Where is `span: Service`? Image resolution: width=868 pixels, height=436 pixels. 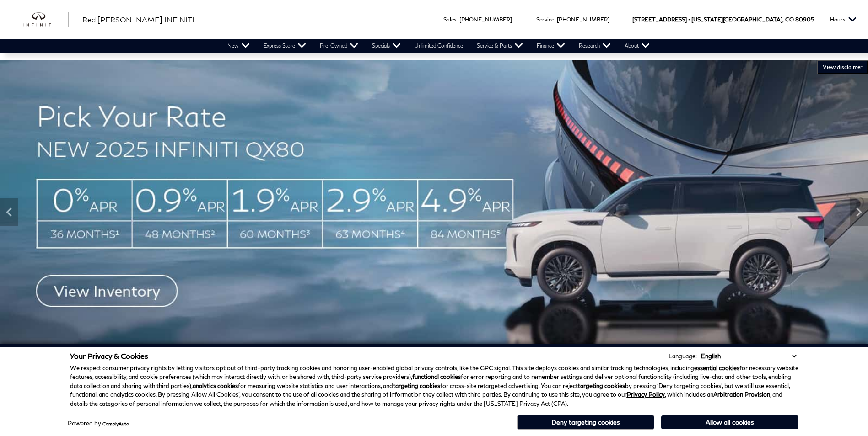 span: Service is located at coordinates (545, 19).